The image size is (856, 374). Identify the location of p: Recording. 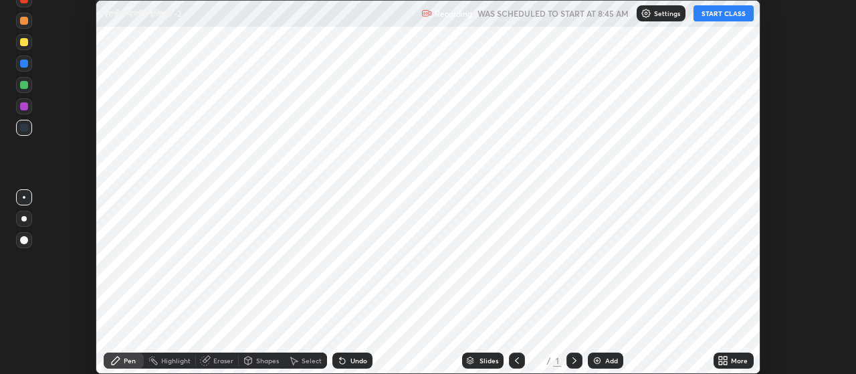
(453, 13).